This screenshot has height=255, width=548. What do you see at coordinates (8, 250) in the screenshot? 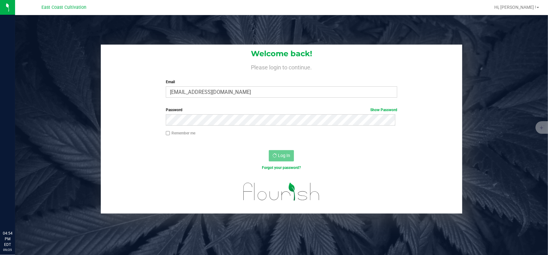
I see `p: 09/25` at bounding box center [8, 250].